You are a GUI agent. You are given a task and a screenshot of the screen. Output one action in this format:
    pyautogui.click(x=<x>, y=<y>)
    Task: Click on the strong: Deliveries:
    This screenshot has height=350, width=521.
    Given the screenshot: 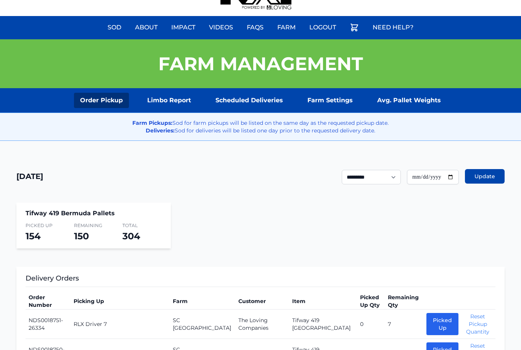 What is the action you would take?
    pyautogui.click(x=160, y=130)
    